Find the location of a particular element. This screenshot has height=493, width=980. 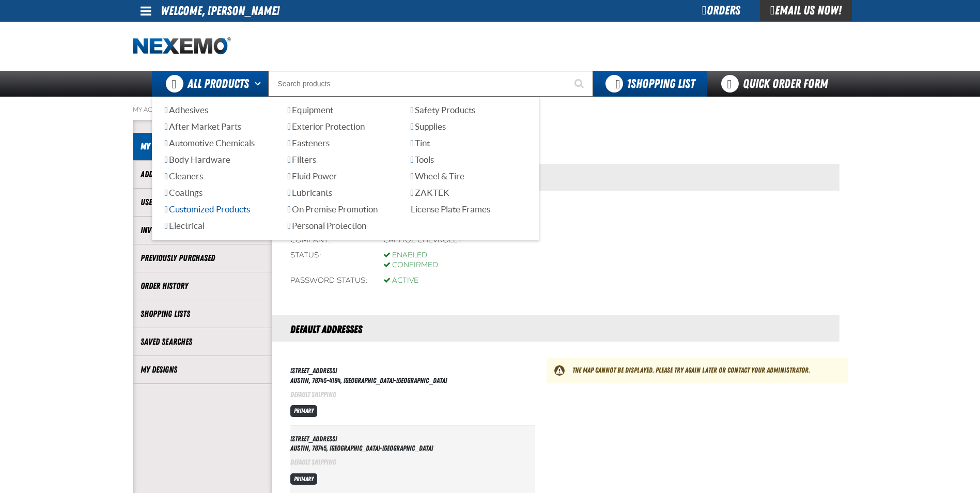

input: Search is located at coordinates (430, 83).